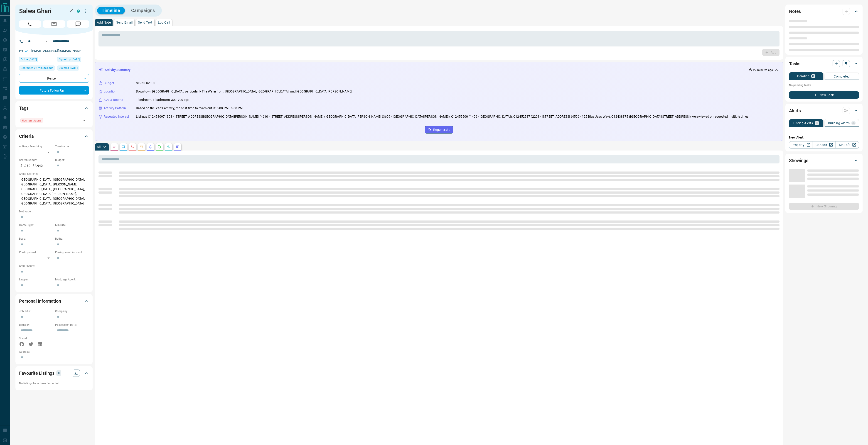 This screenshot has height=445, width=868. Describe the element at coordinates (37, 68) in the screenshot. I see `span: Contacted 26 minutes ago` at that location.